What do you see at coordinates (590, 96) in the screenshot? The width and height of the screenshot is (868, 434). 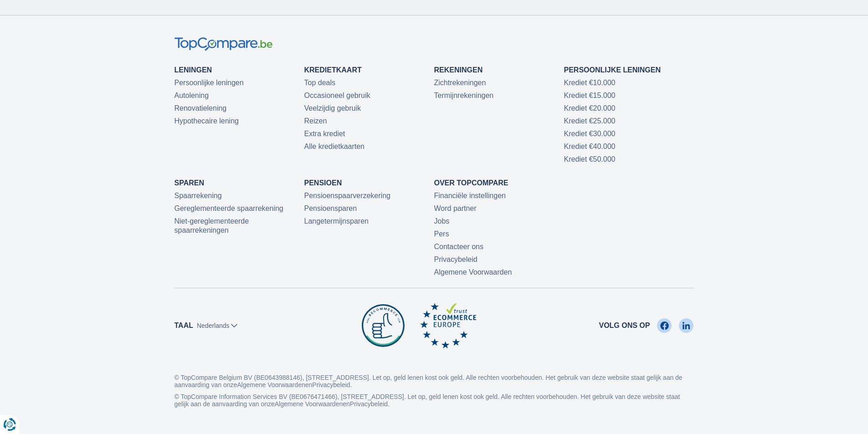 I see `a: Krediet €15.000` at bounding box center [590, 96].